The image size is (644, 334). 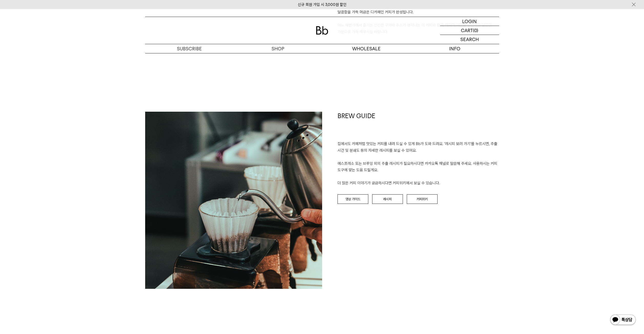 I want to click on p: 집에서도 카페처럼 맛있는 커피를 내려 드실 ﻿수 있게 Bb가 도와 드려요. '레시피 보러 가기'를 누르시면, 추출 시간 및 분쇄도 등의 자세한 레시피를 보실 수 있어요. 에스..., so click(x=418, y=163).